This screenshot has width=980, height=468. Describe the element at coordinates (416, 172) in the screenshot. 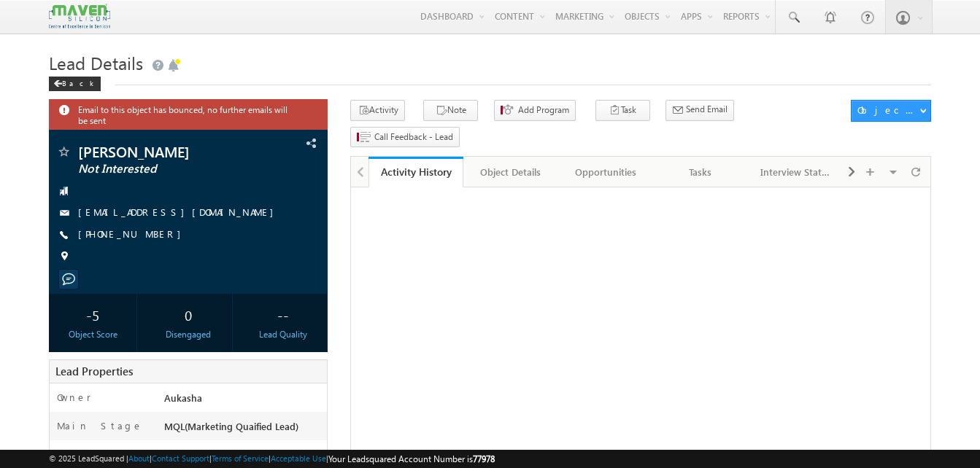

I see `a: Activity History` at that location.